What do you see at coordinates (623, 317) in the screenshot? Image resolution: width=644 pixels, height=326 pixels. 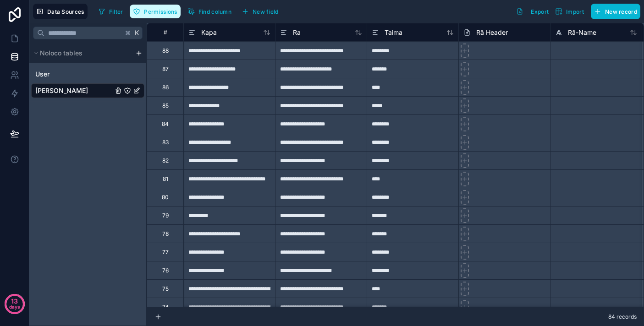 I see `span: 84 records` at bounding box center [623, 317].